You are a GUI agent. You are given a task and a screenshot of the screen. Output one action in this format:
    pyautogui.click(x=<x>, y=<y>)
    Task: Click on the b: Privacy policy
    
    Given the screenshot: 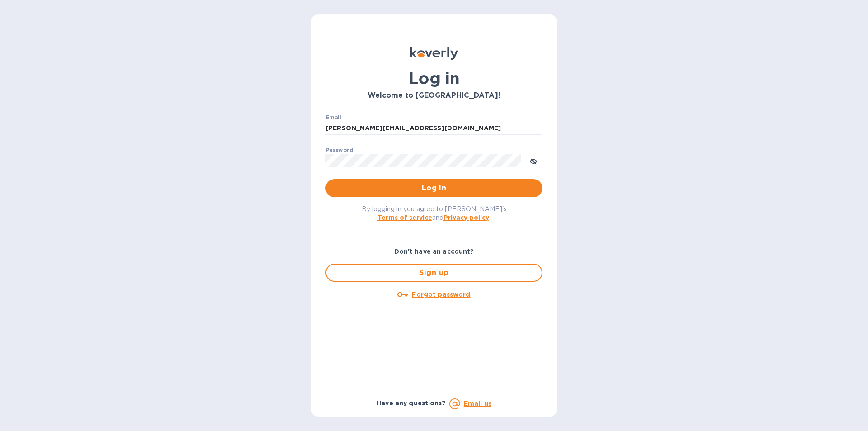 What is the action you would take?
    pyautogui.click(x=466, y=217)
    